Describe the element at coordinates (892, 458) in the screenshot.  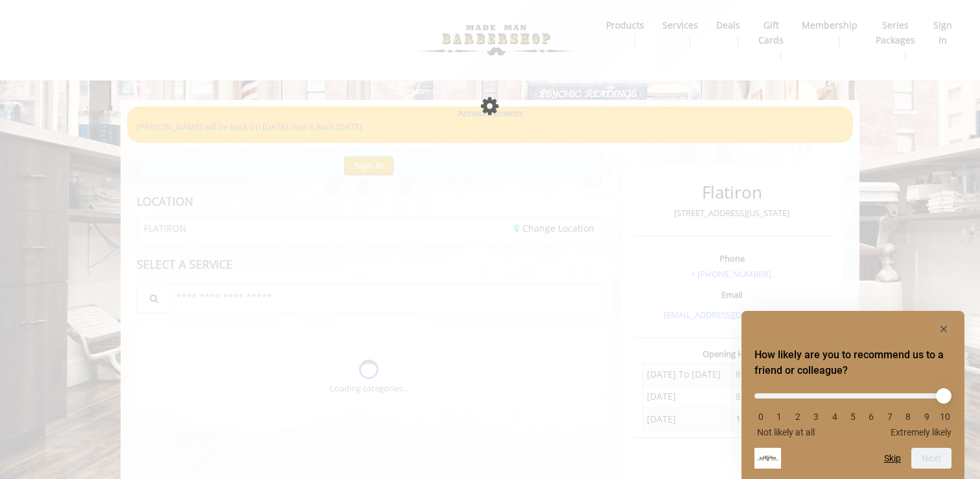
I see `button: Skip` at that location.